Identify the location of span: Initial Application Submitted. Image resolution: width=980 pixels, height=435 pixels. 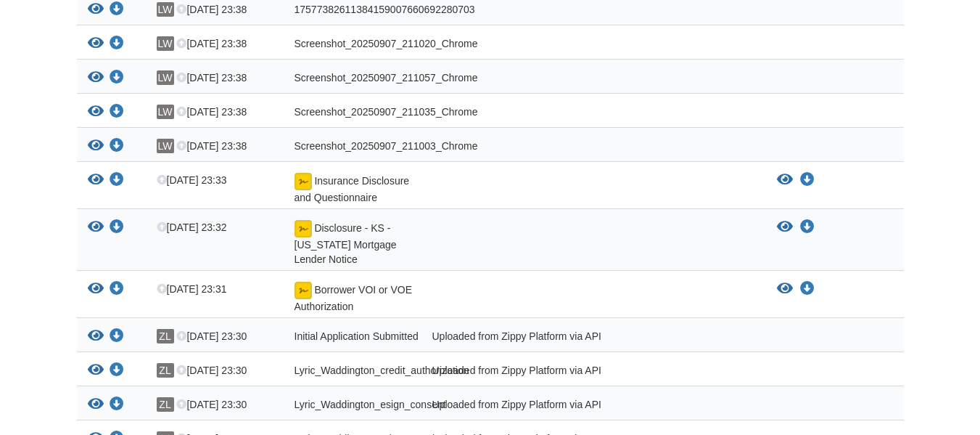
(356, 336).